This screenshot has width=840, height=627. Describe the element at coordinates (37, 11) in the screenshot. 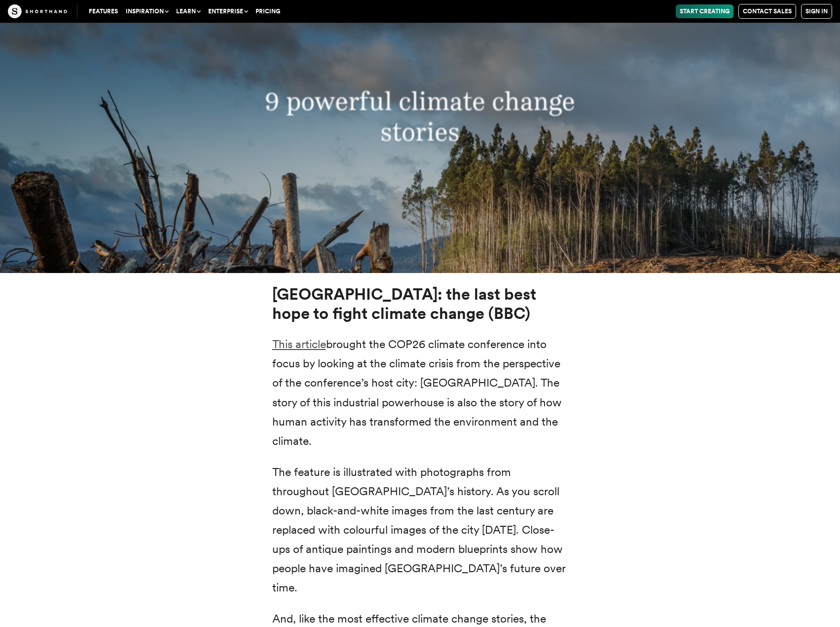

I see `img: The Craft` at that location.